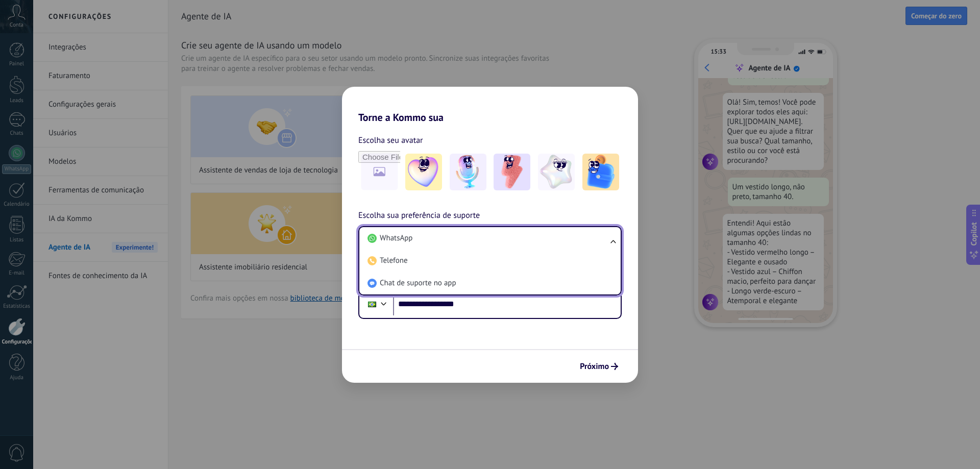 Image resolution: width=980 pixels, height=469 pixels. What do you see at coordinates (393, 261) in the screenshot?
I see `span: Telefone` at bounding box center [393, 261].